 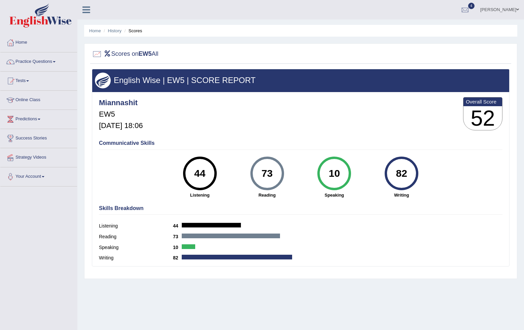 I want to click on div: 82, so click(x=401, y=174).